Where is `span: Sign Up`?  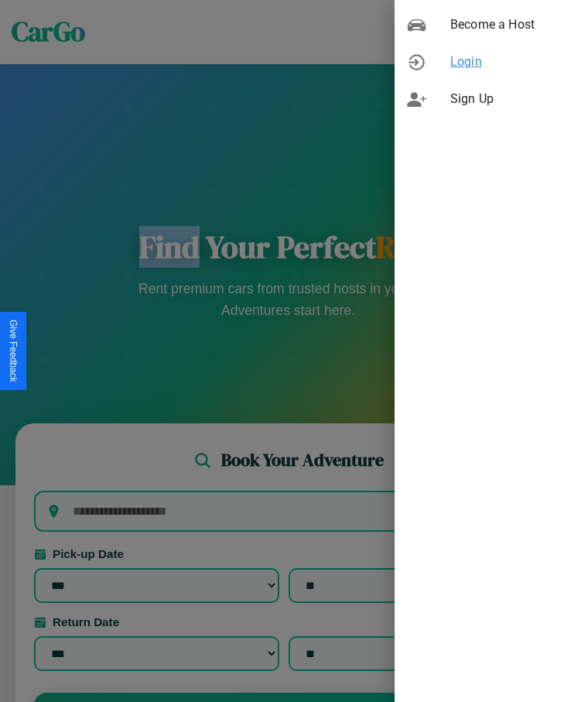 span: Sign Up is located at coordinates (513, 99).